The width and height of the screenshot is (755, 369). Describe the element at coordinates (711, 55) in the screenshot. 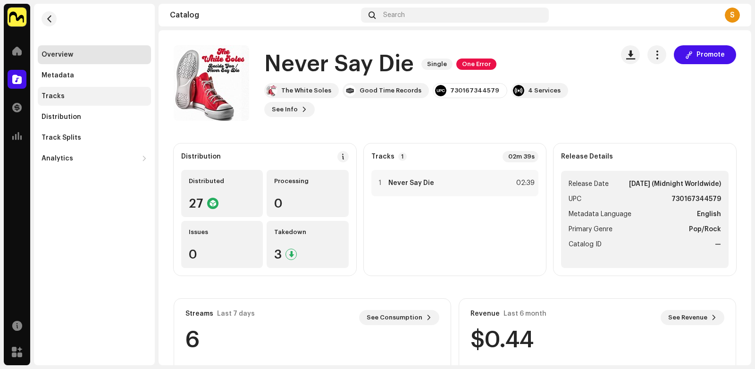

I see `span: Promote` at that location.